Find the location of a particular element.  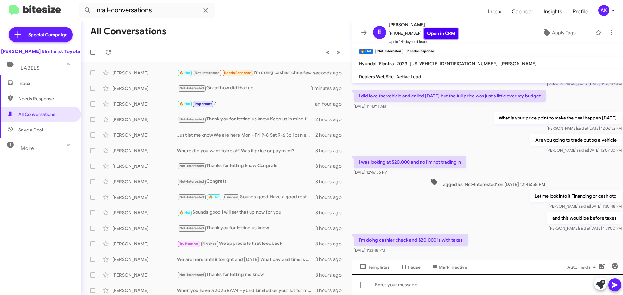

span: Calendar is located at coordinates (522, 12).